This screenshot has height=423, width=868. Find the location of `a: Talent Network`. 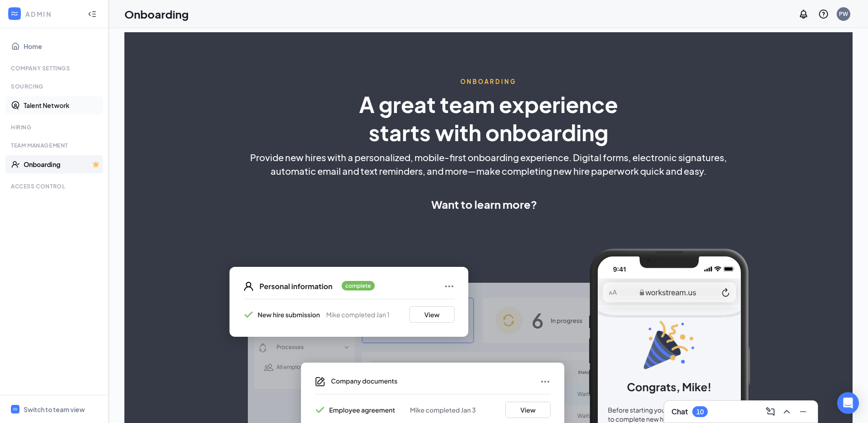

a: Talent Network is located at coordinates (62, 105).